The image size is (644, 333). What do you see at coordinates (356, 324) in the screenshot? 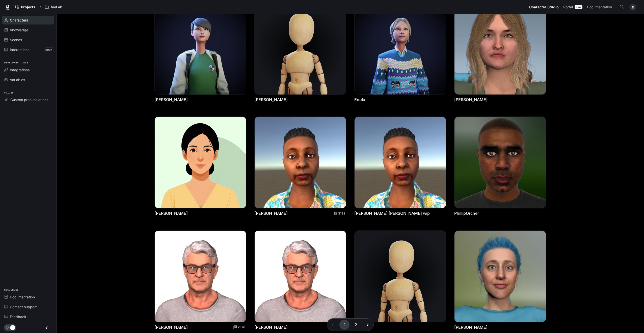
I see `button: Go to page 2` at bounding box center [356, 324].